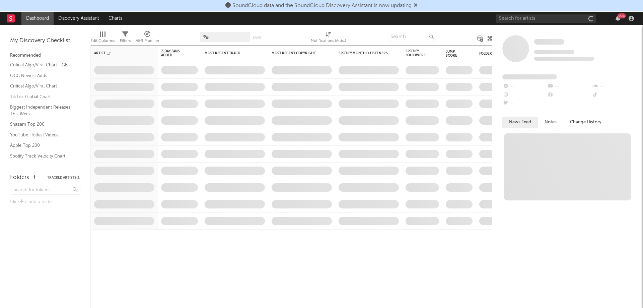 The width and height of the screenshot is (643, 308). Describe the element at coordinates (520, 122) in the screenshot. I see `button: News Feed` at that location.